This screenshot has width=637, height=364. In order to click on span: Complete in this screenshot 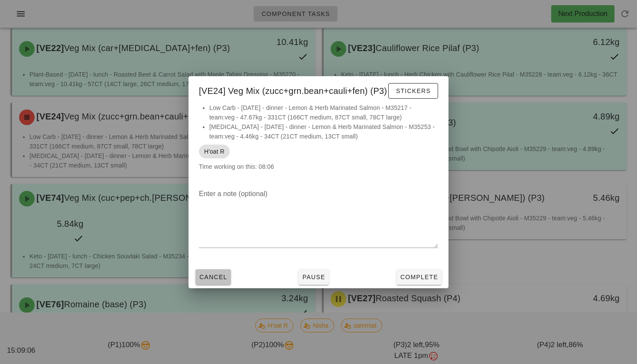, I will do `click(419, 277)`.